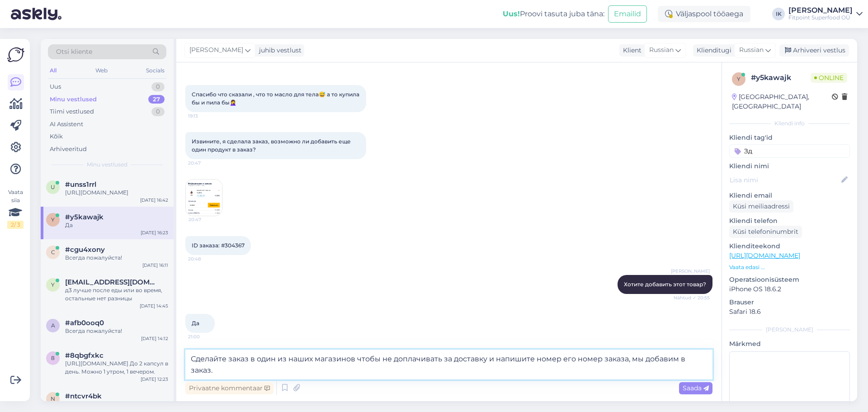  Describe the element at coordinates (789, 124) in the screenshot. I see `div: Kliendi info` at that location.